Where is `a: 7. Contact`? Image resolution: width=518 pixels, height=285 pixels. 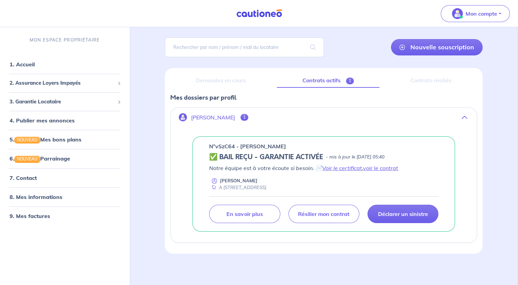
a: 7. Contact is located at coordinates (23, 178).